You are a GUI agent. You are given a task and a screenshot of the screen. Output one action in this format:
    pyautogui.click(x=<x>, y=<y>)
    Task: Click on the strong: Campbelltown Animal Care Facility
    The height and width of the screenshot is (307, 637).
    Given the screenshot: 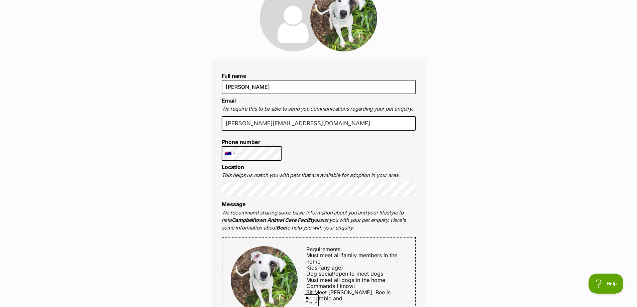 What is the action you would take?
    pyautogui.click(x=273, y=220)
    